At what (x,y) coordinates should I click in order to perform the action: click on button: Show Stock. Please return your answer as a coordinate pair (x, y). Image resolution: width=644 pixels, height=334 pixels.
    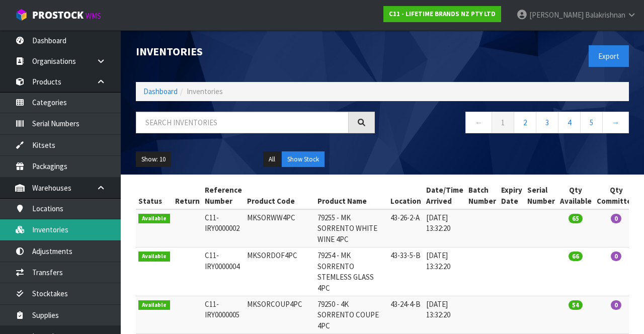
    Looking at the image, I should click on (303, 159).